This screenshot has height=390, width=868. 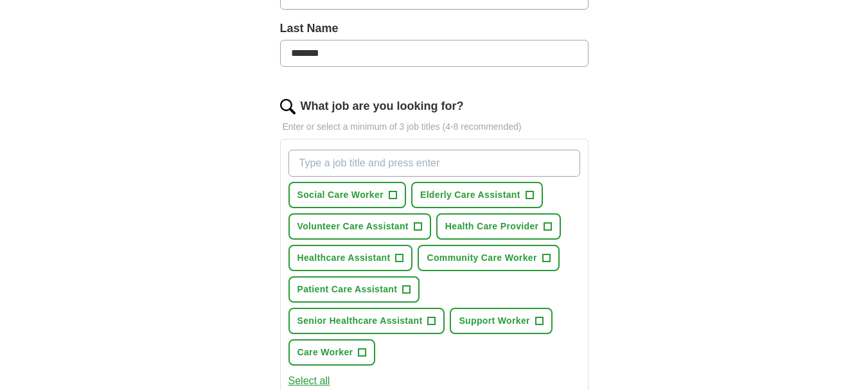 I want to click on span: Patient Care Assistant, so click(x=348, y=289).